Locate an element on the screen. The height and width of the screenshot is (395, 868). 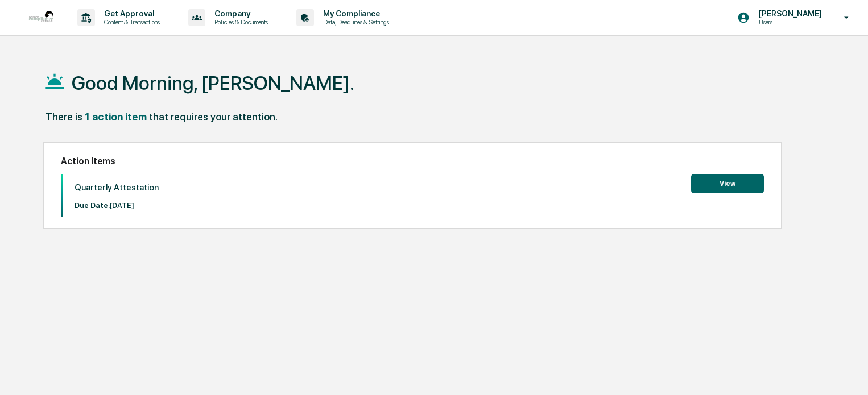
p: Users is located at coordinates (788, 22).